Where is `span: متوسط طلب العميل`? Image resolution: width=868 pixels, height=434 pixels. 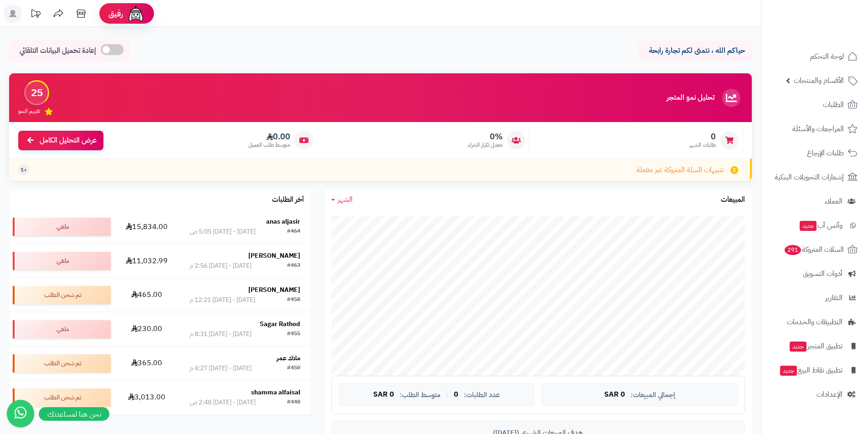
span: متوسط طلب العميل is located at coordinates (269, 145).